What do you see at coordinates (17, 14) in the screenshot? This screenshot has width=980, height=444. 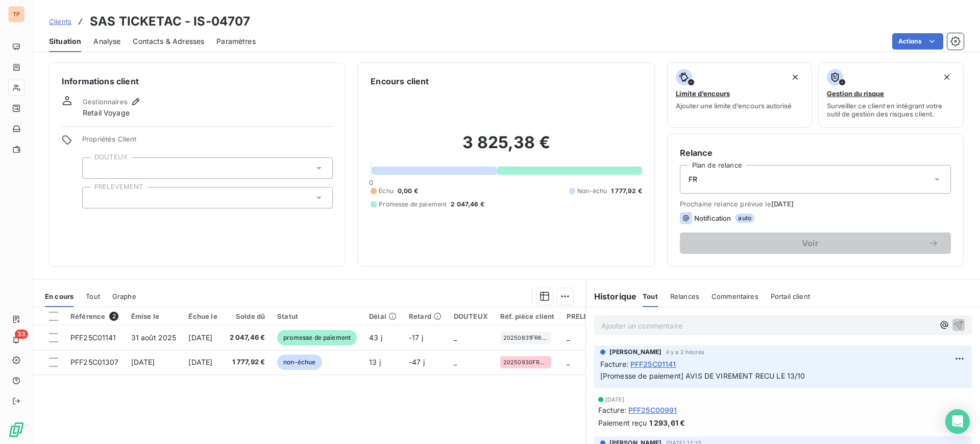 I see `div: TP` at bounding box center [17, 14].